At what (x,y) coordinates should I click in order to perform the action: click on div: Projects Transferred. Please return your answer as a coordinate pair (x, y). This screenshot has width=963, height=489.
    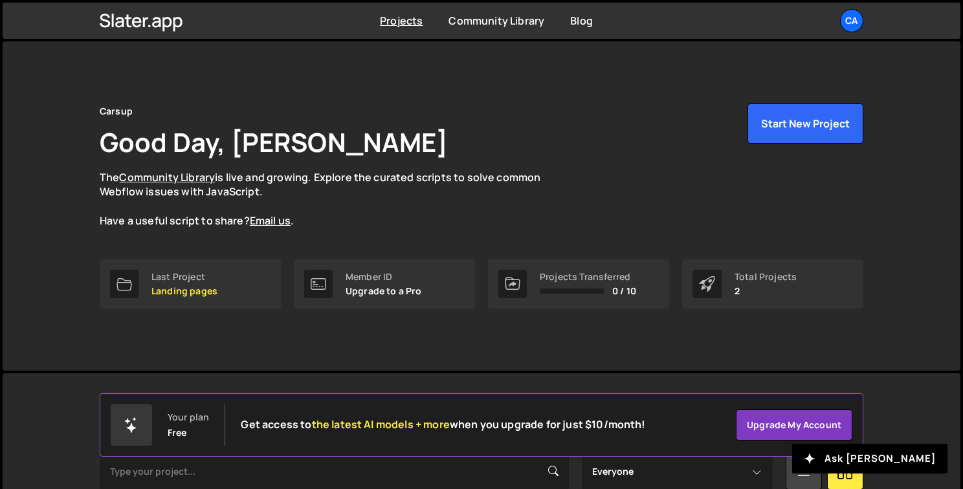
    Looking at the image, I should click on (588, 277).